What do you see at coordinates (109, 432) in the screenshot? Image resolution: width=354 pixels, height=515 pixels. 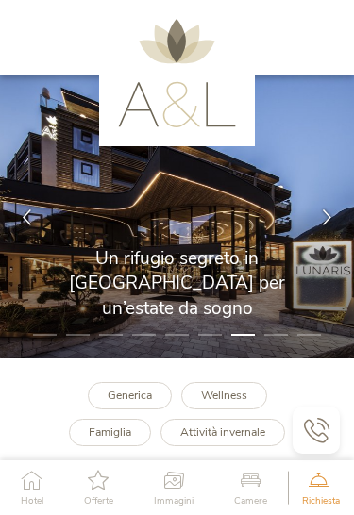 I see `b: Famiglia` at bounding box center [109, 432].